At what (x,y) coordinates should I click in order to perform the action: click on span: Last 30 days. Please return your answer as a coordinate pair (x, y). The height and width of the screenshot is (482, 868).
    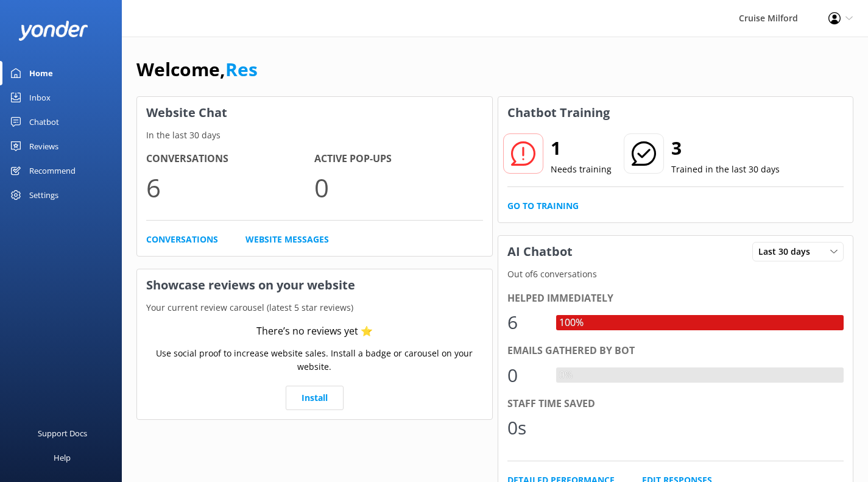
    Looking at the image, I should click on (788, 252).